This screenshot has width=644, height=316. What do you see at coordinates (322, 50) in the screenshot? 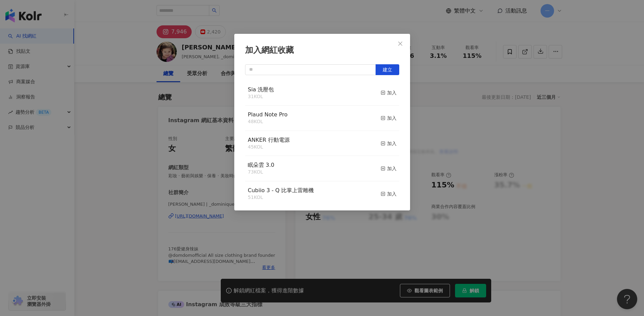
I see `div: 加入網紅收藏` at bounding box center [322, 50].